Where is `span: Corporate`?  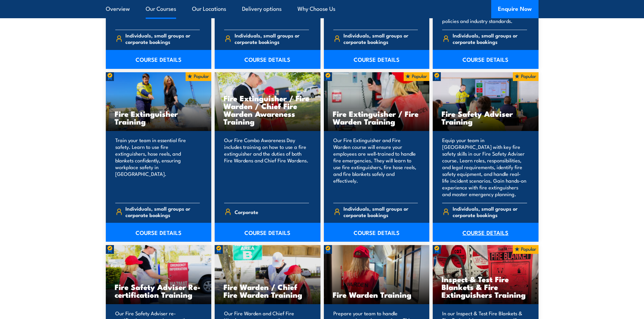
span: Corporate is located at coordinates (246, 212).